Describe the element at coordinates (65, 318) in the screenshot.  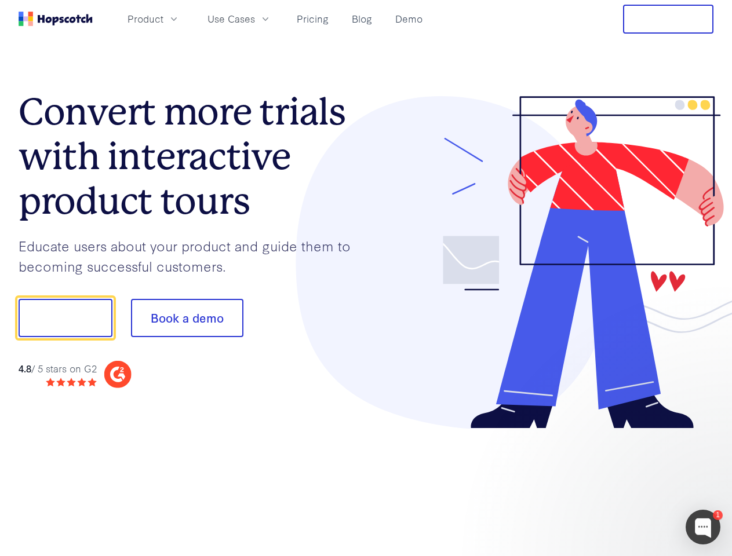
I see `button: Show me!` at that location.